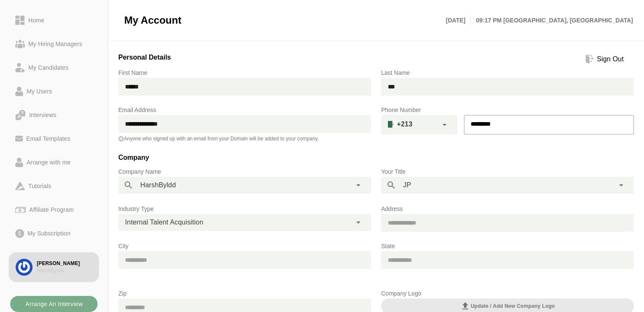  What do you see at coordinates (245, 246) in the screenshot?
I see `p: City` at bounding box center [245, 246].